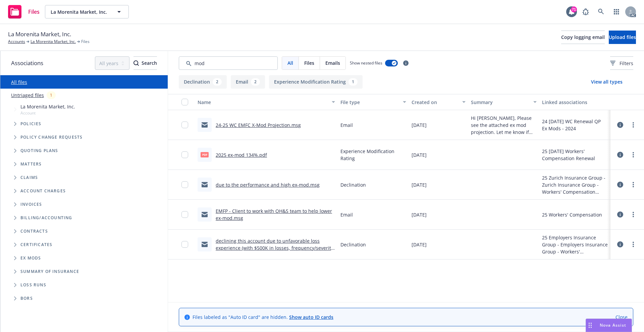 This screenshot has width=644, height=332. What do you see at coordinates (145, 63) in the screenshot?
I see `button: SearchSearch` at bounding box center [145, 63].